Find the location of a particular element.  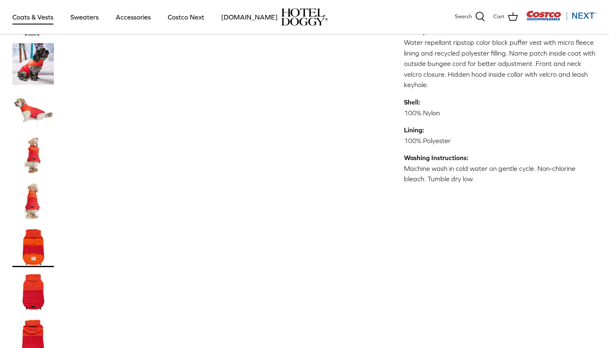

img: Costco Next is located at coordinates (561, 15).